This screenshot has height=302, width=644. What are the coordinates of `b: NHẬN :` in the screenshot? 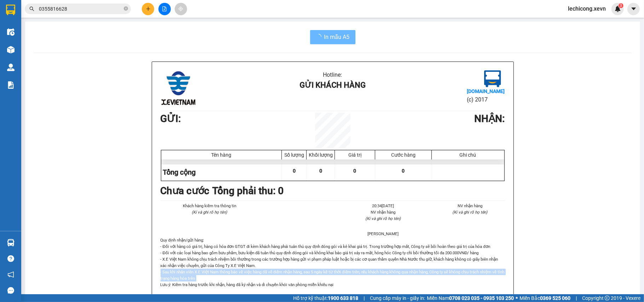 It's located at (490, 118).